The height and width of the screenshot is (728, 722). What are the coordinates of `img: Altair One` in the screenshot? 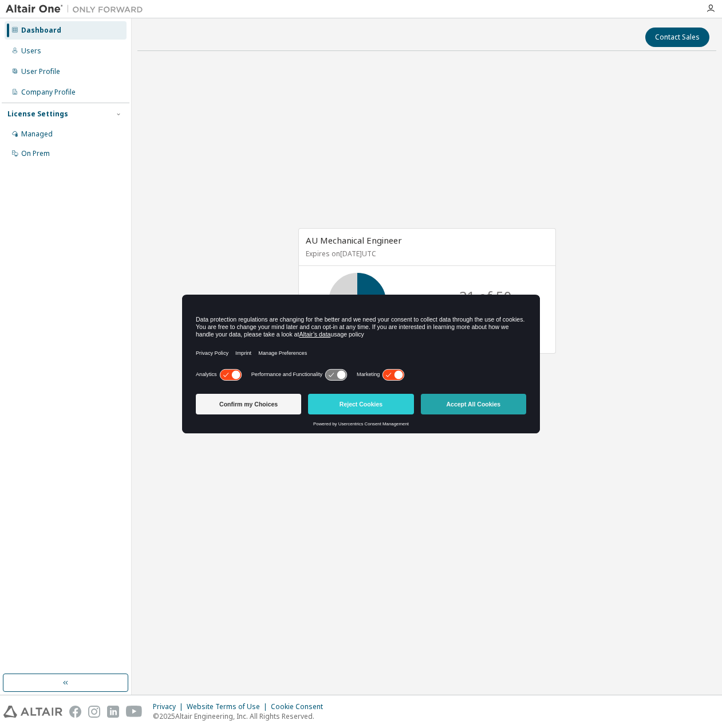 It's located at (77, 9).